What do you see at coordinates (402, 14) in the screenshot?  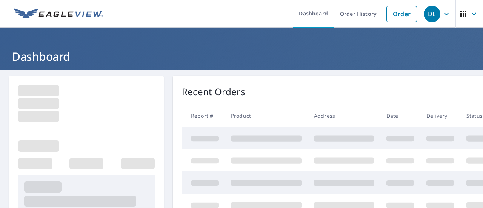 I see `a: Order` at bounding box center [402, 14].